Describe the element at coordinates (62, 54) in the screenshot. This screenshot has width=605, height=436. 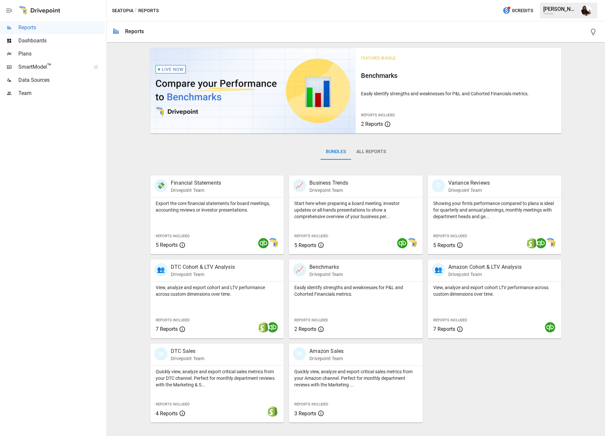
I see `span: Plans` at that location.